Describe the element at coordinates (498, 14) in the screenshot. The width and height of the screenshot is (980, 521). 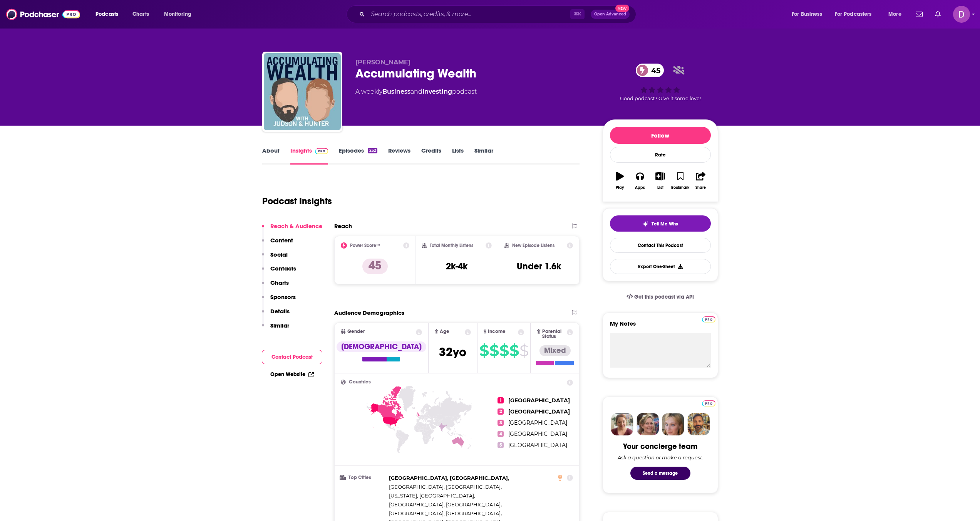
I see `div: Search podcasts, credits, & more...` at that location.